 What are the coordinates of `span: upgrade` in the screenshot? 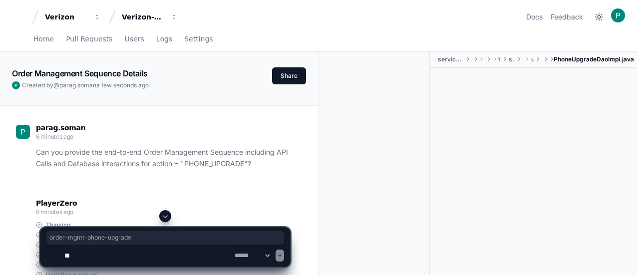 It's located at (532, 59).